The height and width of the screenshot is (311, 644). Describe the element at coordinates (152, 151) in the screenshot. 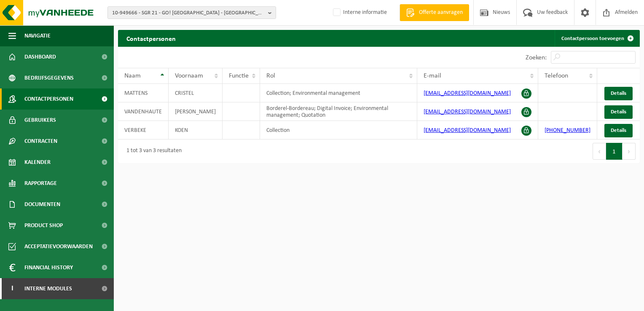

I see `div: 1 tot 3 van 3 resultaten` at that location.